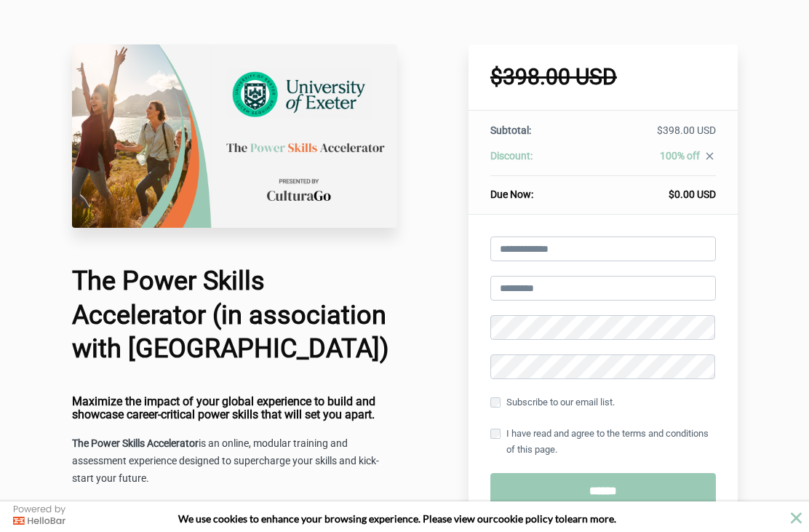 The image size is (809, 532). Describe the element at coordinates (235, 136) in the screenshot. I see `img: 83720c0-6e26-5801-a5d4-42ecd71128a7_University_of_Exeter_Checkout_Page.png` at that location.